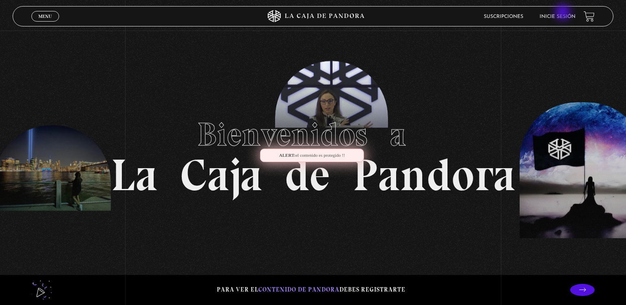 The width and height of the screenshot is (626, 305). I want to click on a: View your shopping cart, so click(589, 16).